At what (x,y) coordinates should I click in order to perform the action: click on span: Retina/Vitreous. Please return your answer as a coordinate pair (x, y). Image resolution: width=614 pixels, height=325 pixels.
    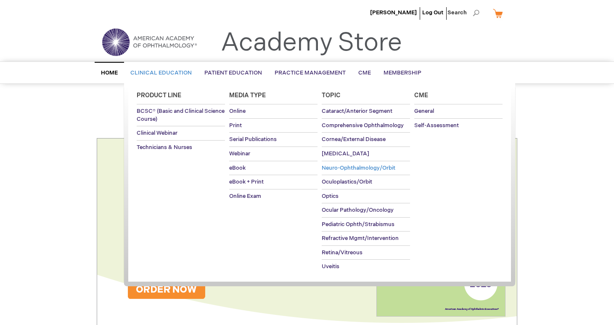
    Looking at the image, I should click on (342, 252).